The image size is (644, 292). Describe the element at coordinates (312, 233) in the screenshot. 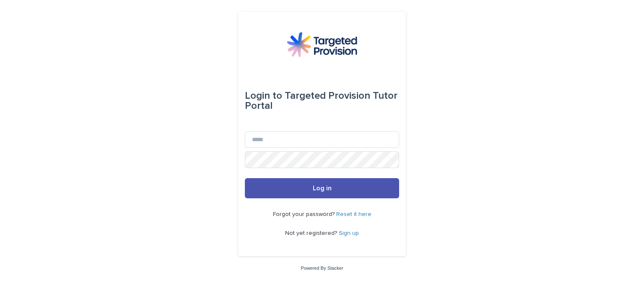

I see `span: Not yet registered?` at that location.